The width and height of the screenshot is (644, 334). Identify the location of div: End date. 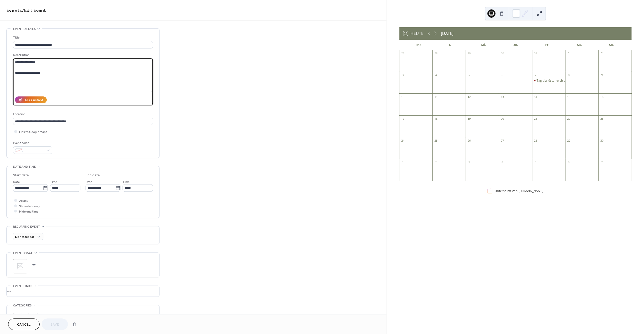
(93, 175).